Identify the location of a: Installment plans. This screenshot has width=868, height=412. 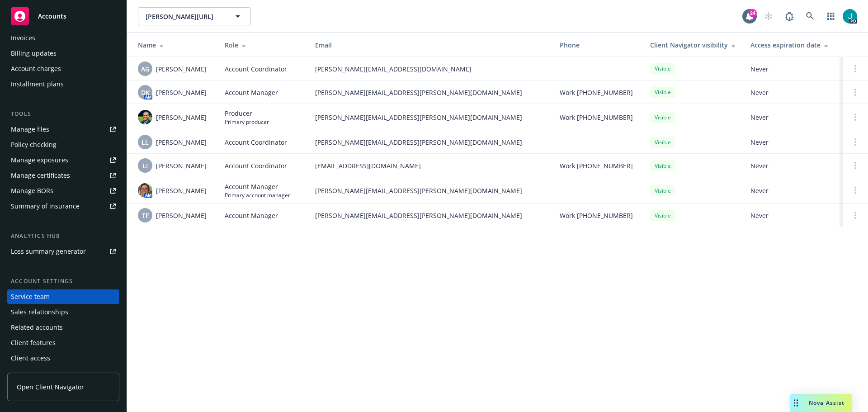
(63, 84).